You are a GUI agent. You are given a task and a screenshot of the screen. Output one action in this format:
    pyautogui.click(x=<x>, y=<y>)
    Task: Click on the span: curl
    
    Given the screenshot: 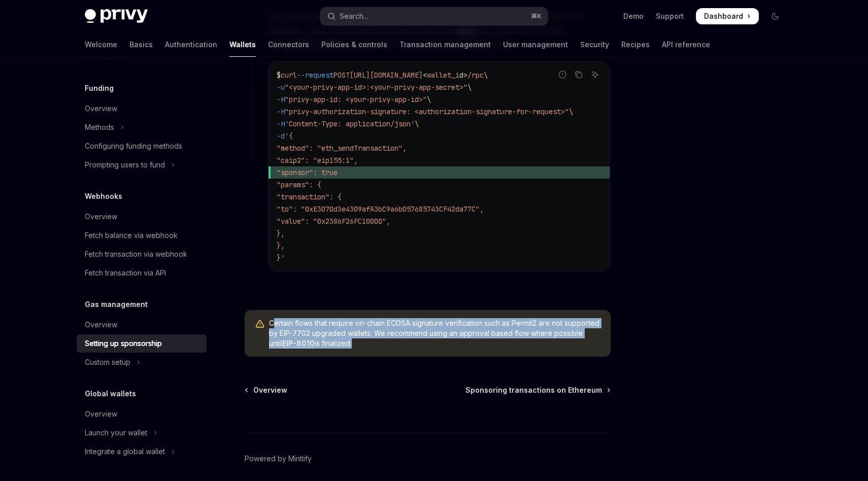 What is the action you would take?
    pyautogui.click(x=289, y=75)
    